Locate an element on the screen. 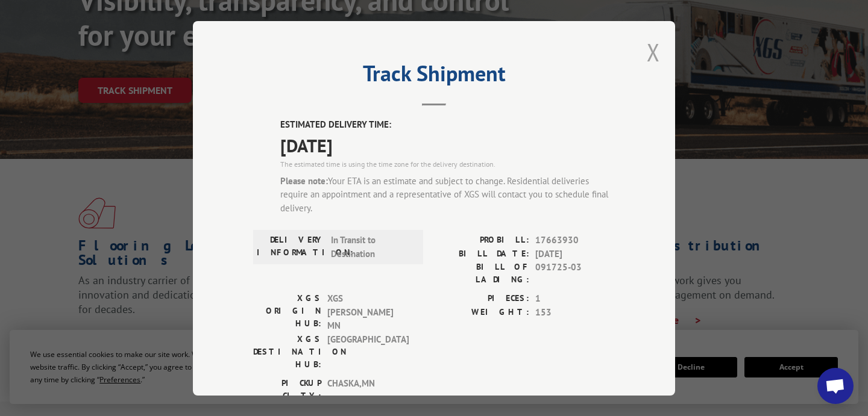  span: 091725-03 is located at coordinates (575, 274).